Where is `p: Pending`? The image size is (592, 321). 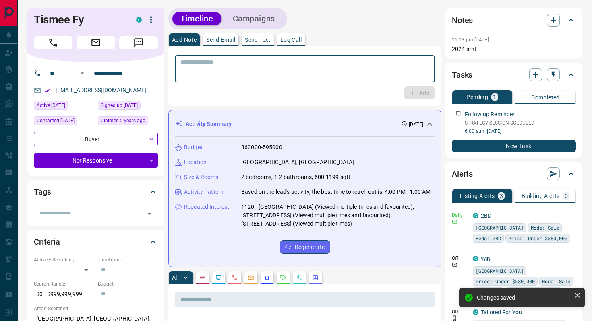
p: Pending is located at coordinates (477, 97).